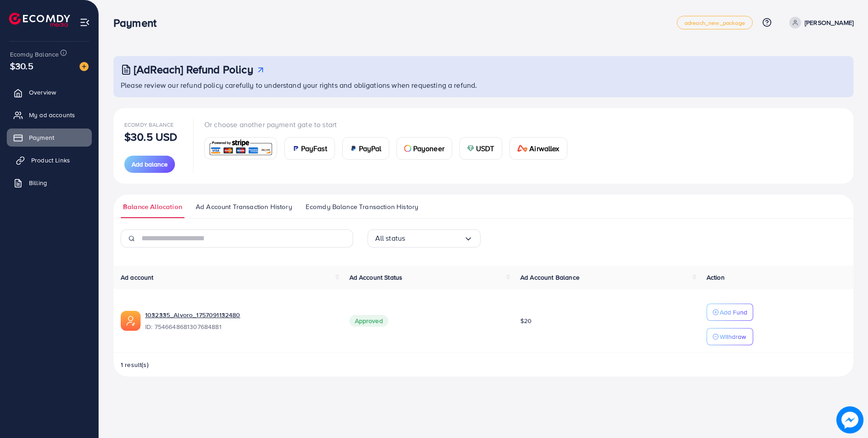  Describe the element at coordinates (362, 207) in the screenshot. I see `span: Ecomdy Balance Transaction History` at that location.